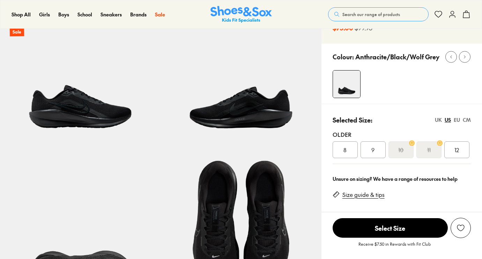 The height and width of the screenshot is (259, 482). I want to click on p: Anthracite/Black/Wolf Grey, so click(397, 57).